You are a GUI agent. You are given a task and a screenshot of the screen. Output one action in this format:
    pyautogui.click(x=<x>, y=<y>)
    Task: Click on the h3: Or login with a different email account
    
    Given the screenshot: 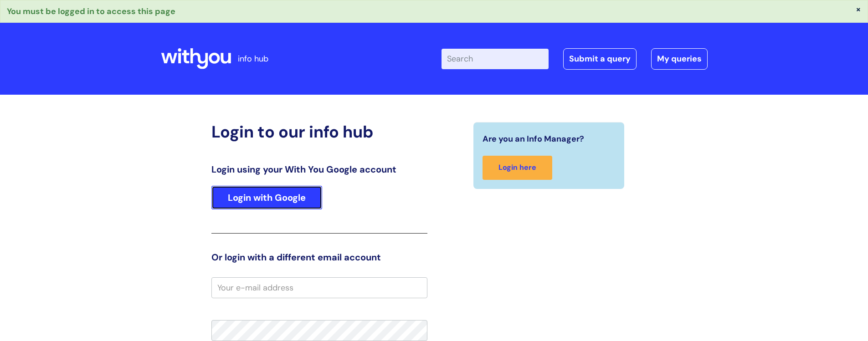 What is the action you would take?
    pyautogui.click(x=319, y=257)
    